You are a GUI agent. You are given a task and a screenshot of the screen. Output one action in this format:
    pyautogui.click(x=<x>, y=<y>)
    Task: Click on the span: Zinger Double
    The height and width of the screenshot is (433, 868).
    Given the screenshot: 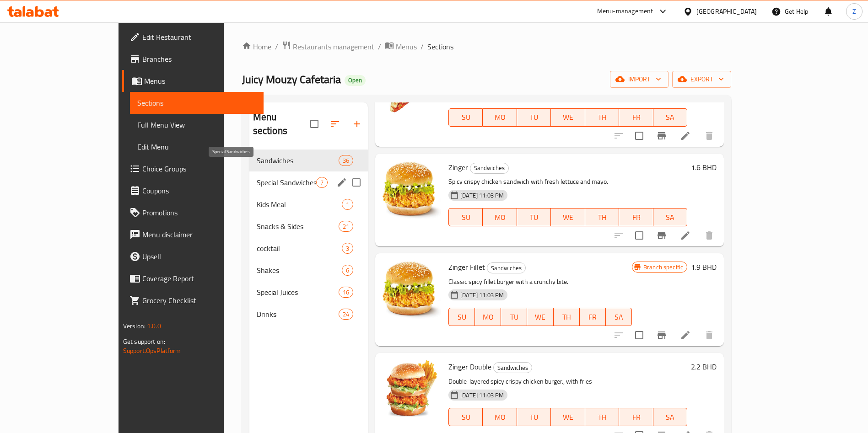 What is the action you would take?
    pyautogui.click(x=470, y=367)
    